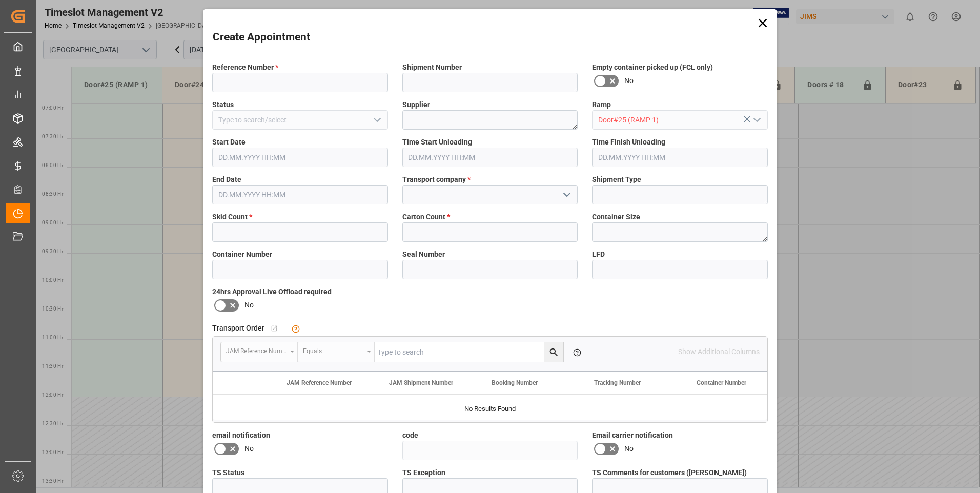 This screenshot has width=980, height=493. Describe the element at coordinates (238, 328) in the screenshot. I see `span: Transport Order` at that location.